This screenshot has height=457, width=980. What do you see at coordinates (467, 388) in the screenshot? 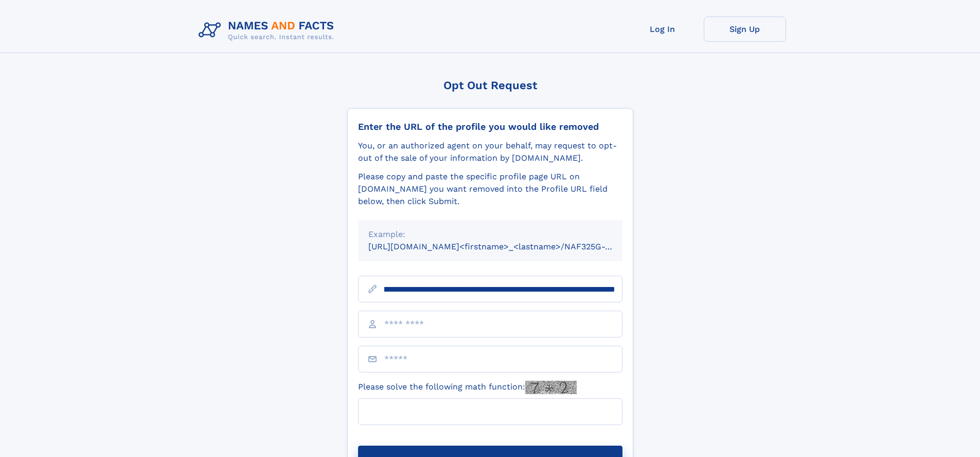
I see `label: Please solve the following math function:` at bounding box center [467, 388].